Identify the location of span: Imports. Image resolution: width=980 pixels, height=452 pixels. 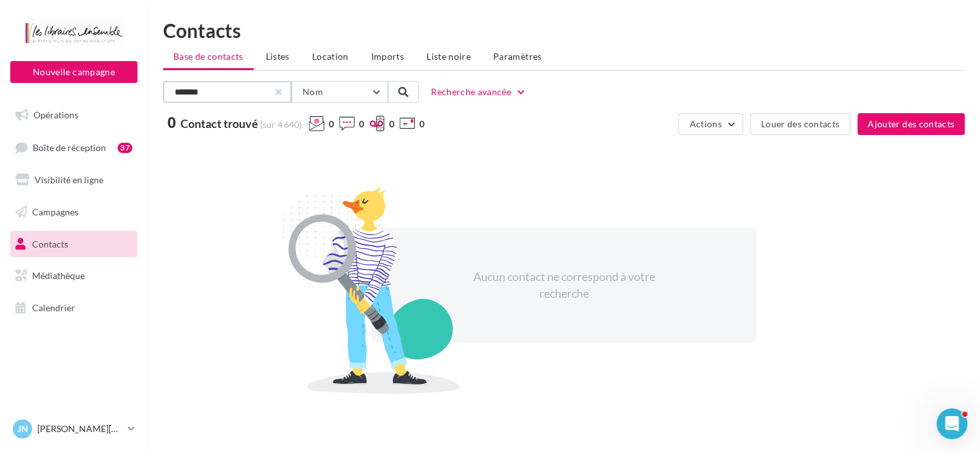
(387, 56).